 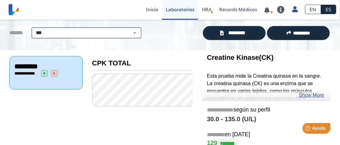 I want to click on h5: según su perfil, so click(x=266, y=110).